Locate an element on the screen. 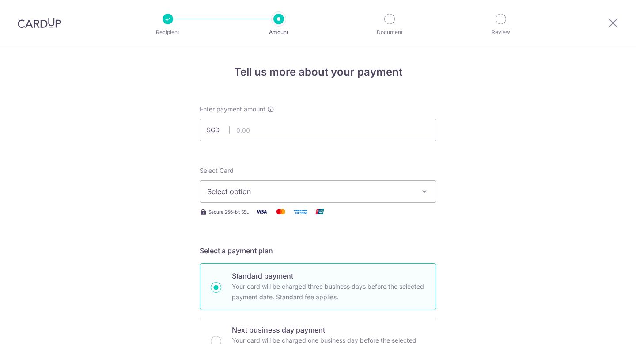 This screenshot has height=344, width=636. p: Recipient is located at coordinates (168, 32).